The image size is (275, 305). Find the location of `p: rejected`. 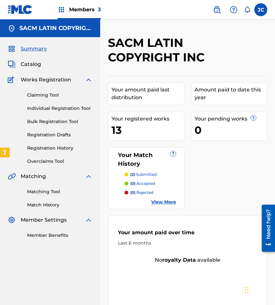

p: rejected is located at coordinates (142, 193).